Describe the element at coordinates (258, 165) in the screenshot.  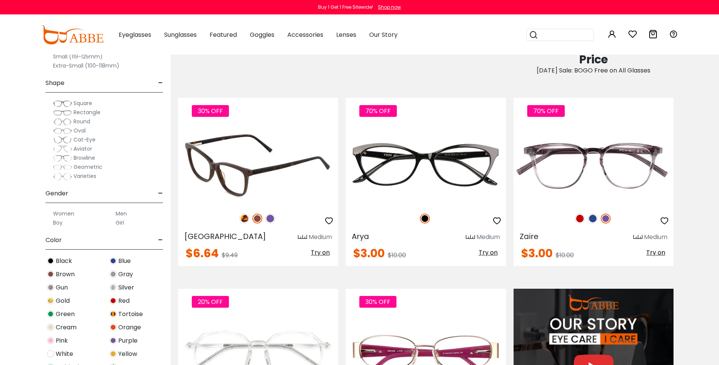
I see `a: Brown Estonia - Acetate ,Universal Bridge Fit` at that location.